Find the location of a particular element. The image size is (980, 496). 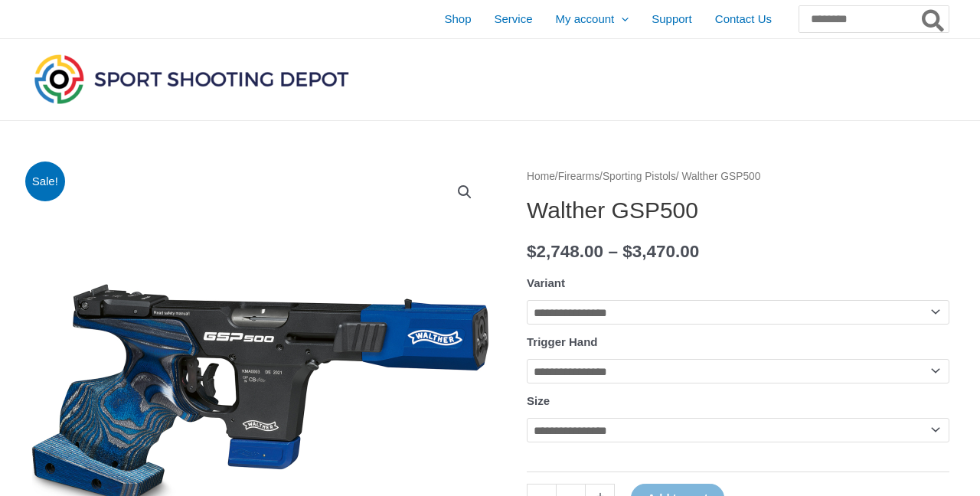

img: Sport Shooting Depot is located at coordinates (192, 79).